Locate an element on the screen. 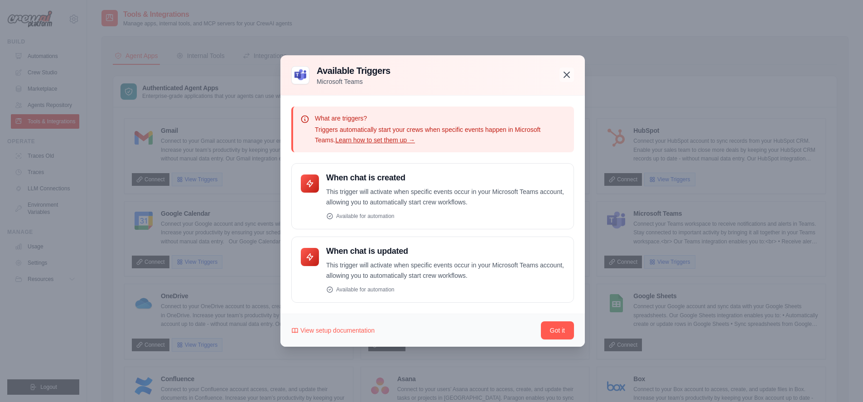 The image size is (863, 402). a: Learn how to set them up → is located at coordinates (375, 140).